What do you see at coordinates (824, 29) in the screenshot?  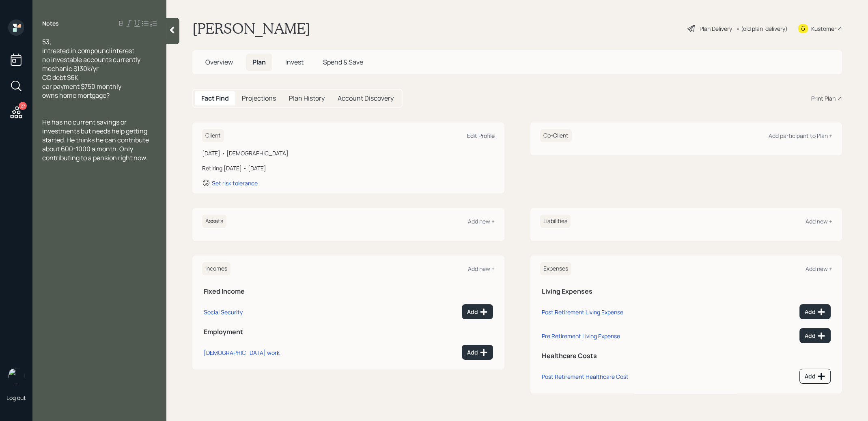 I see `div: Kustomer` at bounding box center [824, 29].